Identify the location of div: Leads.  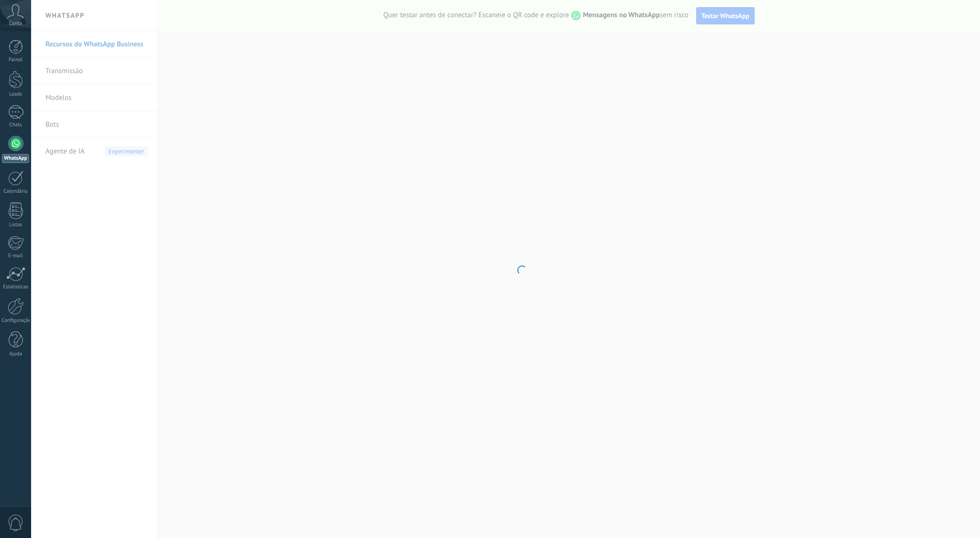
(16, 94).